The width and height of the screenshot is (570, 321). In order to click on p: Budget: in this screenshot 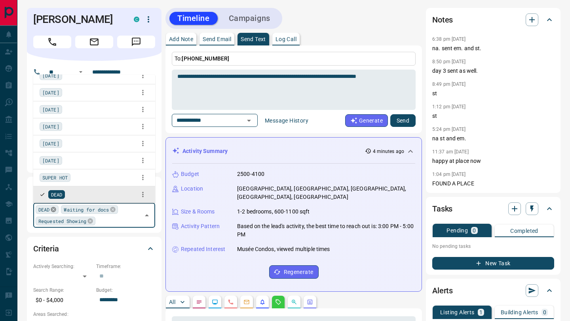, I will do `click(126, 291)`.